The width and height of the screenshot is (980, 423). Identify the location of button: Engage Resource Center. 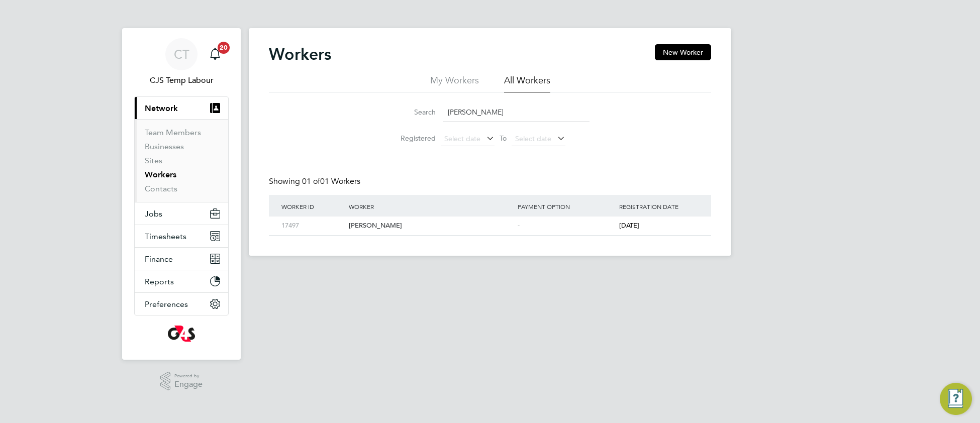
(956, 399).